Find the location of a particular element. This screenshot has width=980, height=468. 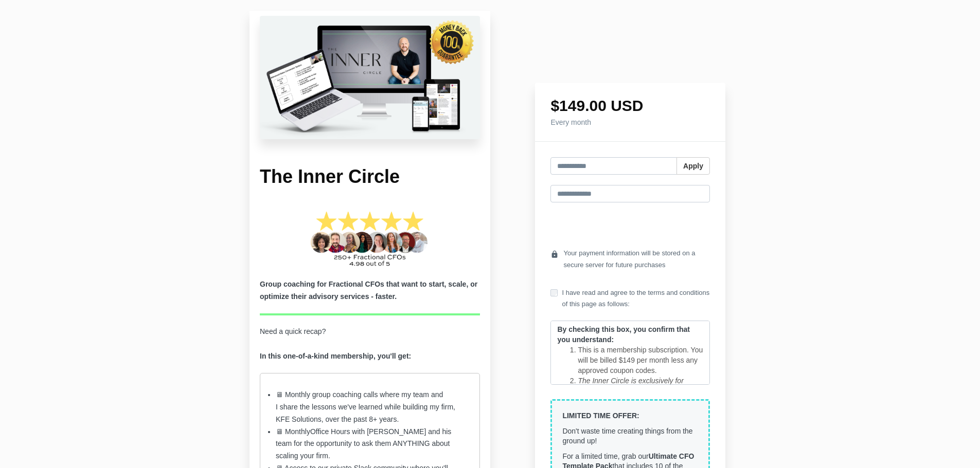

li: 🖥 Monthly group coaching calls where my team and I share the lessons we've learned while building... is located at coordinates (370, 408).